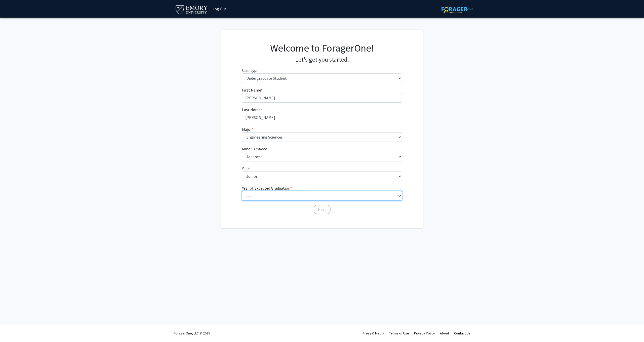  Describe the element at coordinates (251, 71) in the screenshot. I see `label: User type` at that location.